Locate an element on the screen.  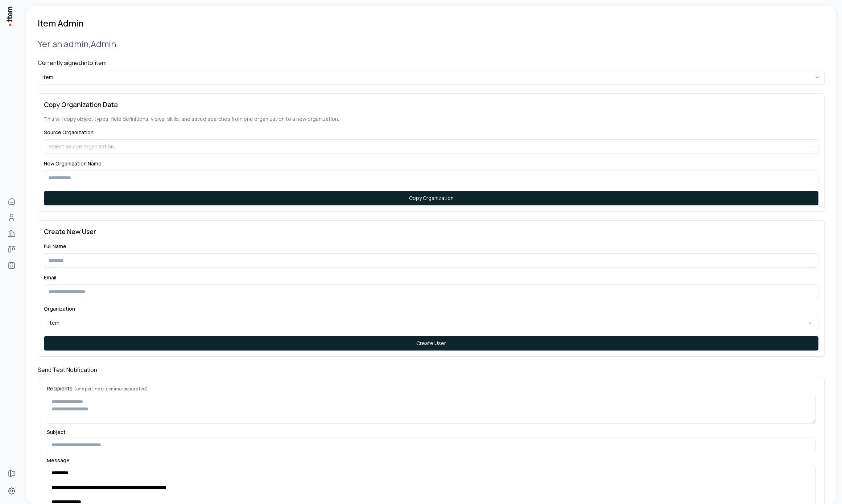
label: Source Organization is located at coordinates (69, 132).